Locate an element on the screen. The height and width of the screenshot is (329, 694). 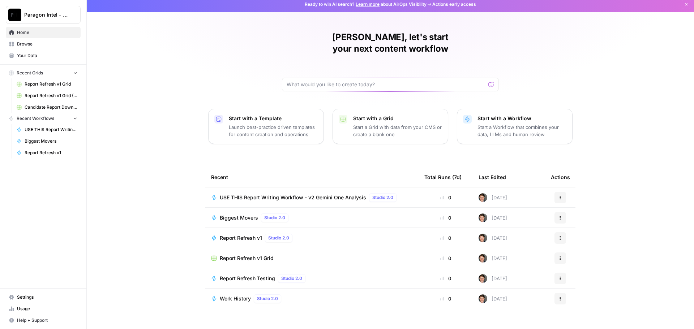
p: Launch best-practice driven templates for content creation and operations is located at coordinates (273, 131).